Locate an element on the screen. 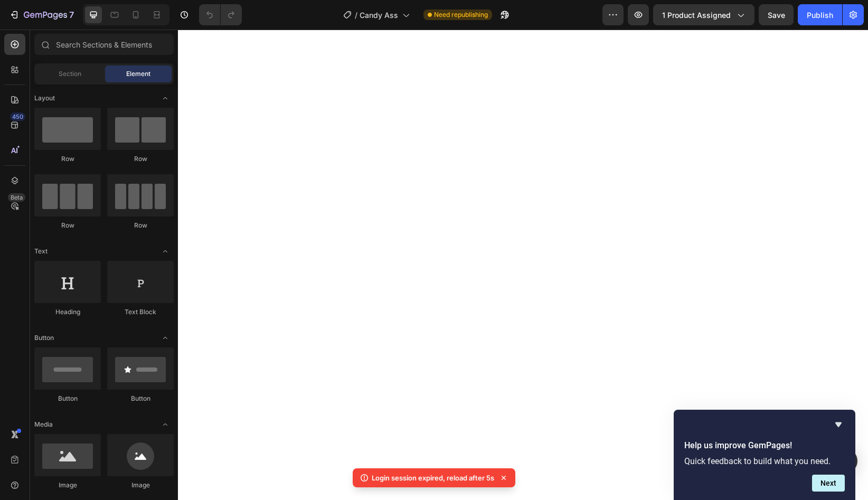 This screenshot has width=868, height=500. div: Undo/Redo is located at coordinates (221, 15).